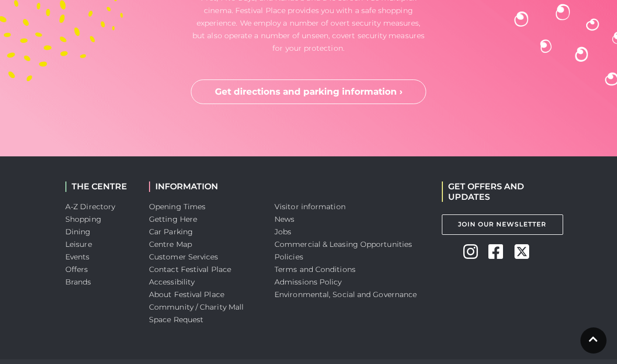  What do you see at coordinates (308, 282) in the screenshot?
I see `a: Admissions Policy` at bounding box center [308, 282].